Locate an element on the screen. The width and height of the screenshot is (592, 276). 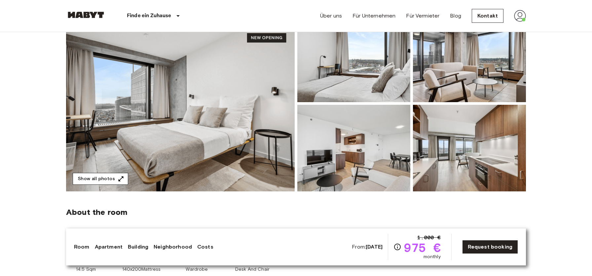
span: 1.000 € is located at coordinates (429, 237).